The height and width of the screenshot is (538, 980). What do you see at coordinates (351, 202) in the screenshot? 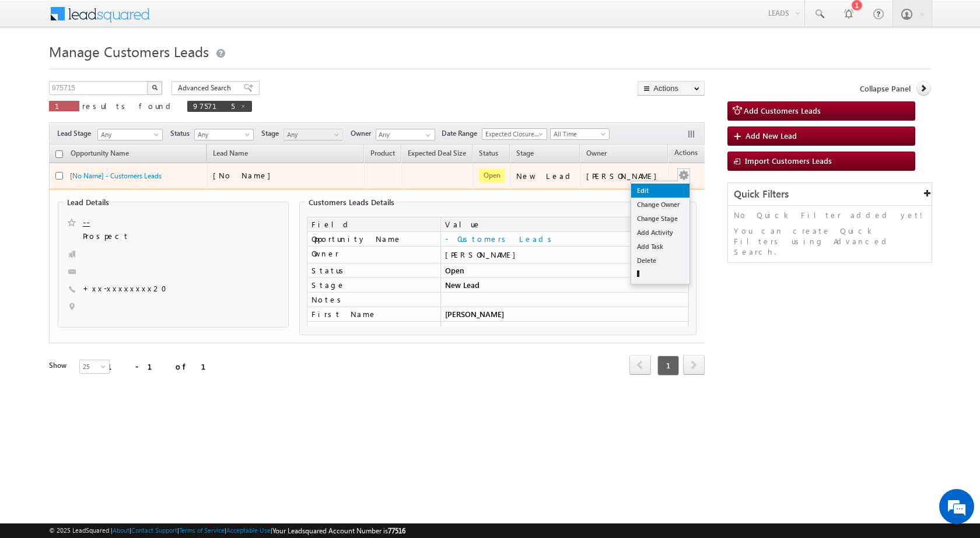
I see `legend: Customers Leads Details` at bounding box center [351, 202].